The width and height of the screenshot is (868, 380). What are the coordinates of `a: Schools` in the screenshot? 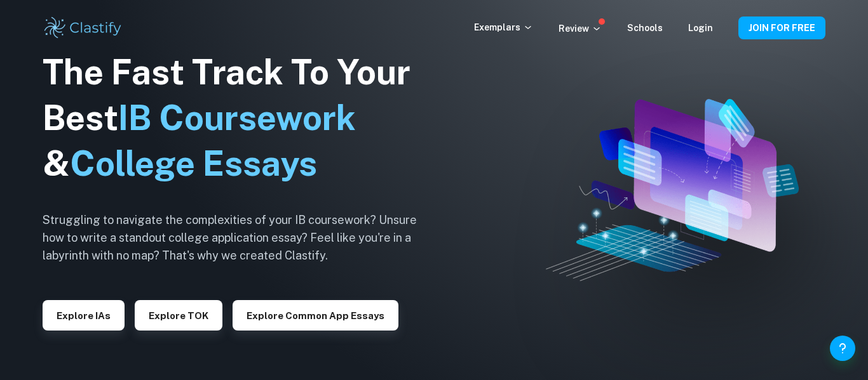 It's located at (645, 28).